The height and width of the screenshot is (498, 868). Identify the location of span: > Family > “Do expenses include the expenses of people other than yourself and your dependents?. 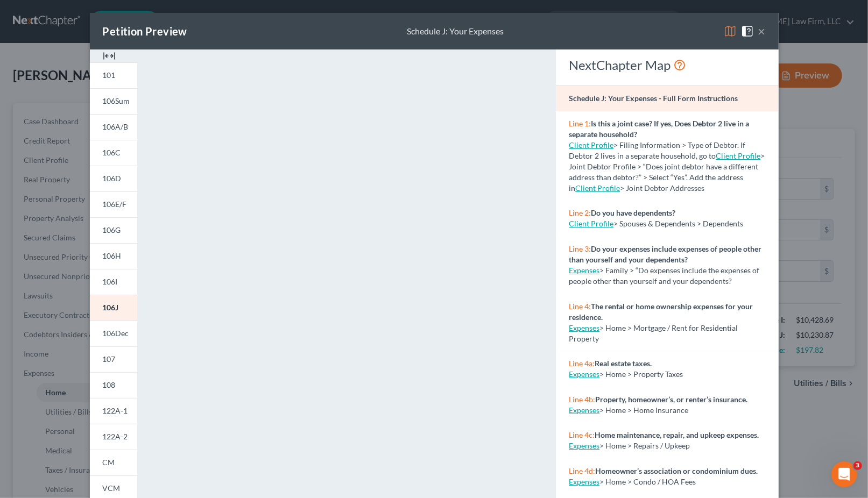
(664, 275).